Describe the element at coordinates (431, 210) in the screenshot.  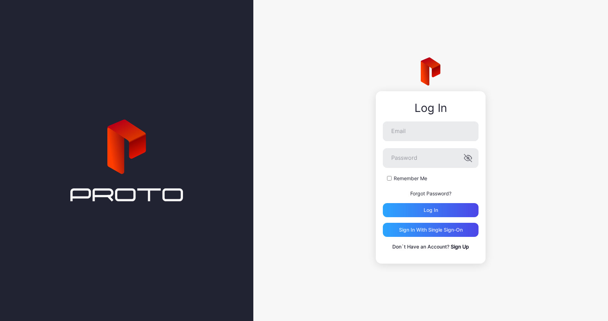
I see `div: Log in` at that location.